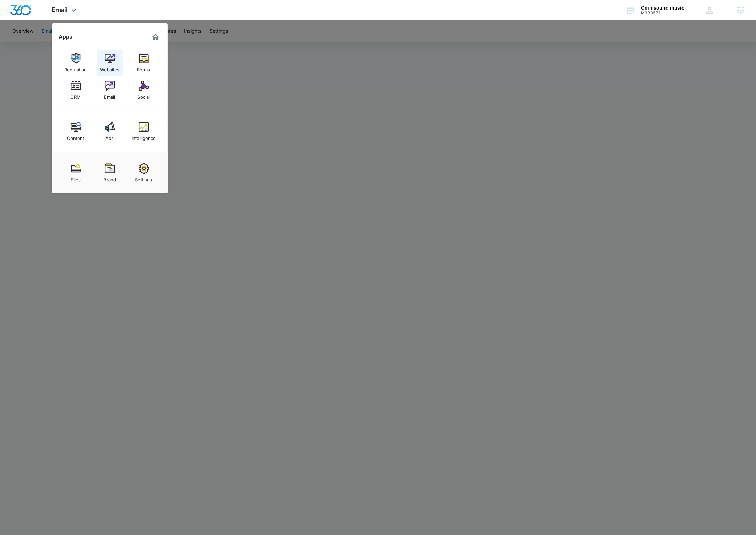 This screenshot has width=756, height=535. Describe the element at coordinates (663, 8) in the screenshot. I see `div: account name` at that location.